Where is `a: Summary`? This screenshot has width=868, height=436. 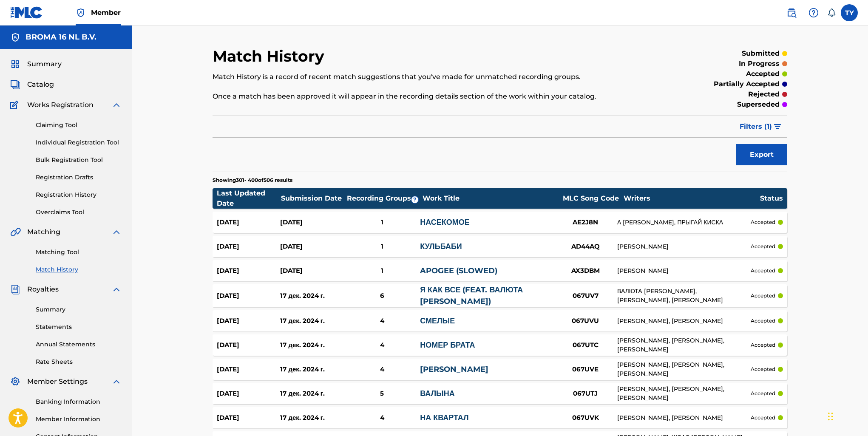 a: Summary is located at coordinates (79, 310).